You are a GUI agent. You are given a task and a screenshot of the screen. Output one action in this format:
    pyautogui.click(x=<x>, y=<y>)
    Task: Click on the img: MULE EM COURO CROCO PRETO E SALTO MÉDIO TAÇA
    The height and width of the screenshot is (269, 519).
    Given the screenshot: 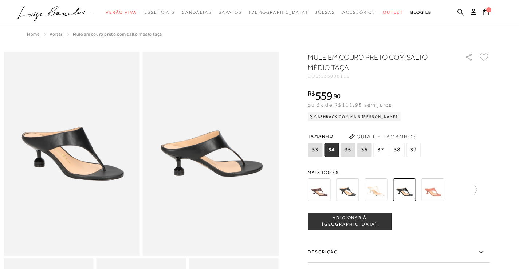 What is the action you would take?
    pyautogui.click(x=348, y=190)
    